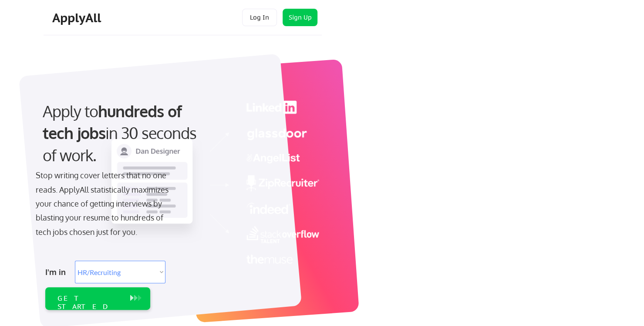  I want to click on div: Apply to in 30 seconds of work., so click(127, 133).